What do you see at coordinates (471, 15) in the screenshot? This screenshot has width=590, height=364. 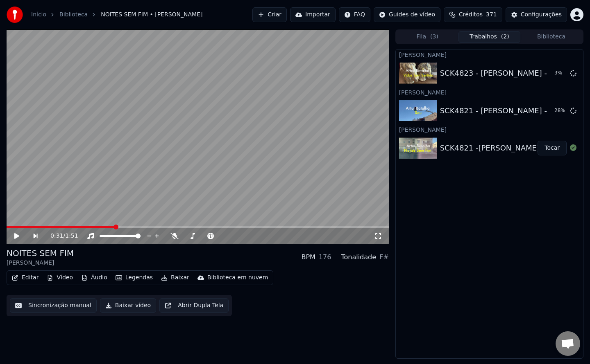 I see `span: Créditos` at bounding box center [471, 15].